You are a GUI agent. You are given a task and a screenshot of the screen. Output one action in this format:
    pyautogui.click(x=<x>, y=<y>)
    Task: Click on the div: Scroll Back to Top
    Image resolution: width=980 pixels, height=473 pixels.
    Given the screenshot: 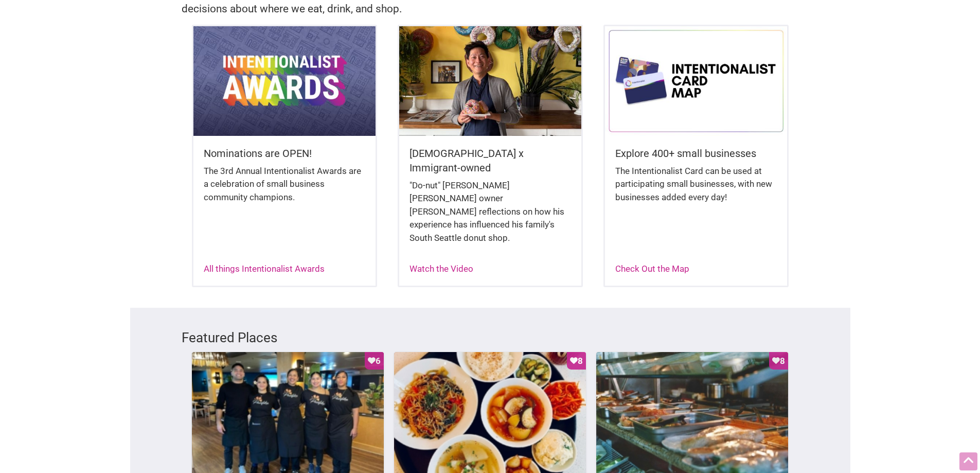 What is the action you would take?
    pyautogui.click(x=969, y=462)
    